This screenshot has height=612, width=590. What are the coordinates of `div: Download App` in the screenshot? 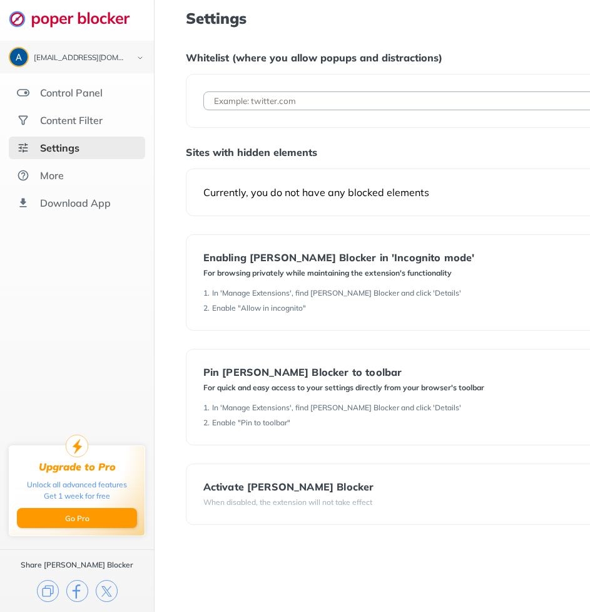 It's located at (75, 203).